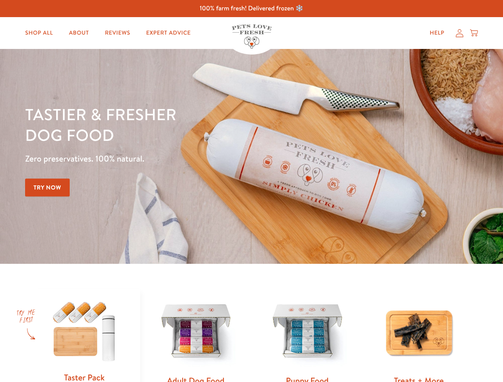  Describe the element at coordinates (117, 33) in the screenshot. I see `a: Reviews` at that location.